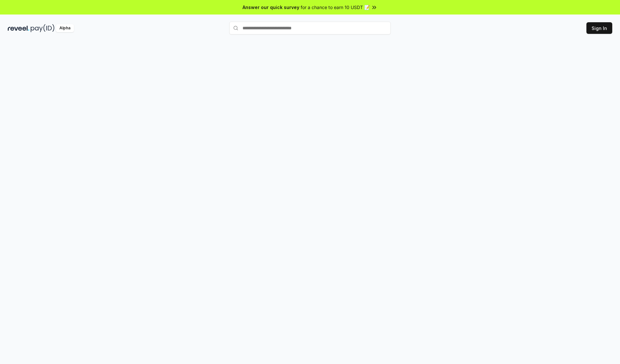 This screenshot has height=364, width=620. I want to click on div: Alpha, so click(65, 28).